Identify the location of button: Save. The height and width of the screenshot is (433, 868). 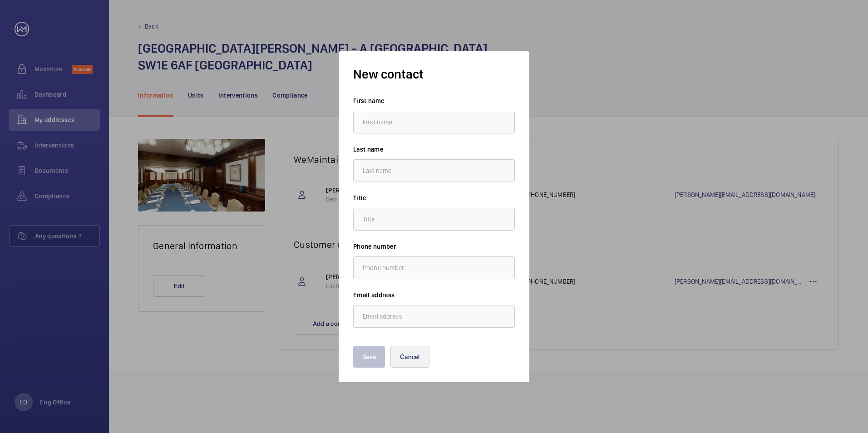
(369, 357).